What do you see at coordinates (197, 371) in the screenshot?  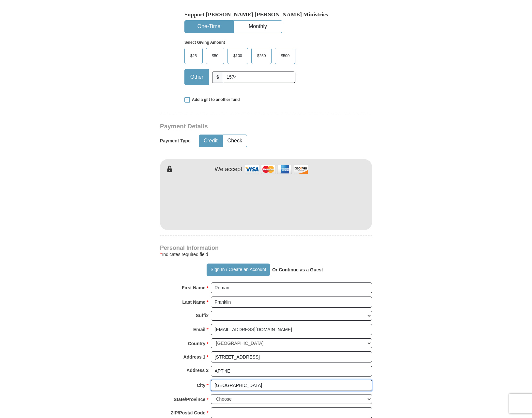 I see `strong: Address 2` at bounding box center [197, 371].